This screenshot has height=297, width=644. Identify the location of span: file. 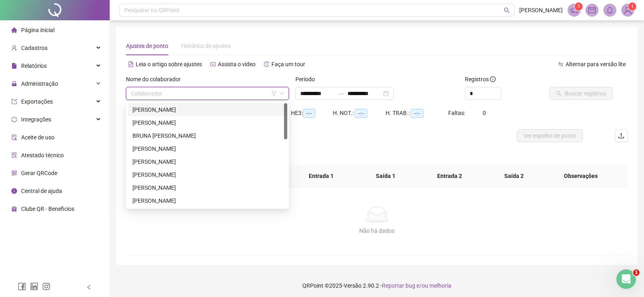
(14, 65).